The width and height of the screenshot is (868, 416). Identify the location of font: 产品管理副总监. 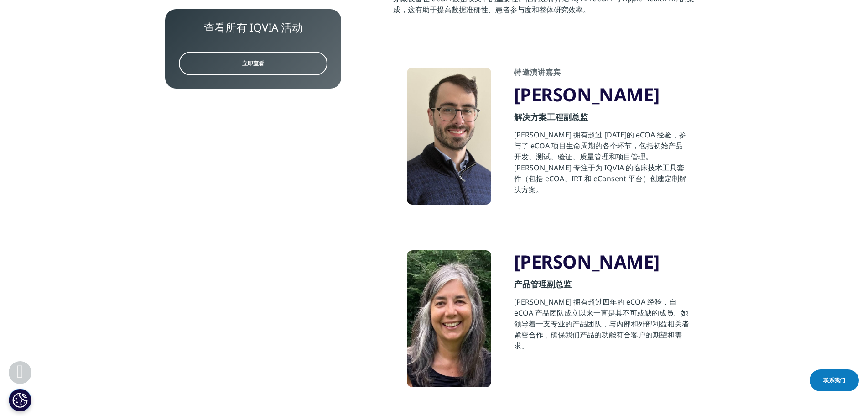
(543, 284).